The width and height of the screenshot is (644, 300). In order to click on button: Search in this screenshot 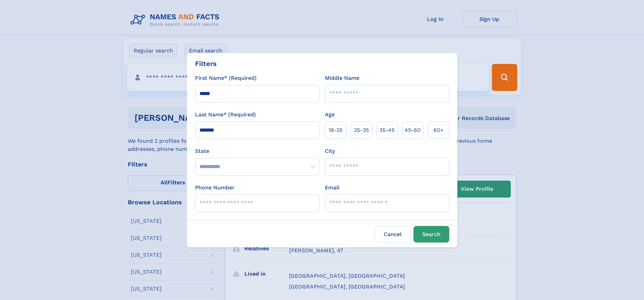, I will do `click(431, 234)`.